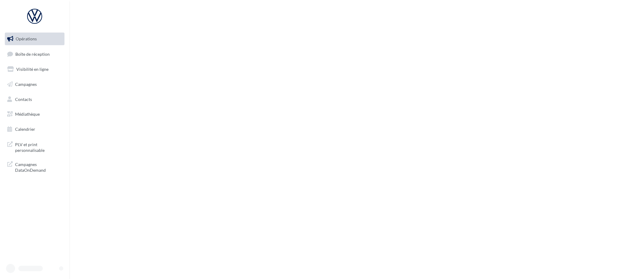 This screenshot has height=279, width=617. What do you see at coordinates (26, 84) in the screenshot?
I see `span: Campagnes` at bounding box center [26, 84].